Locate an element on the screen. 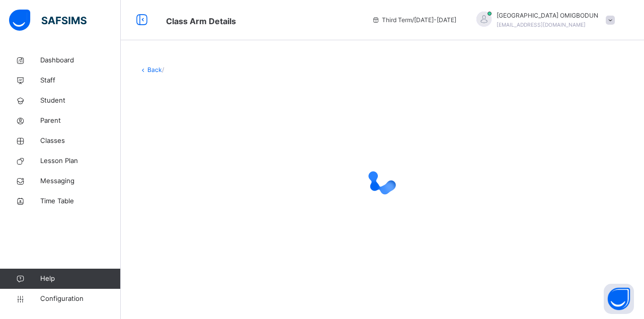  span: session/term information is located at coordinates (414, 20).